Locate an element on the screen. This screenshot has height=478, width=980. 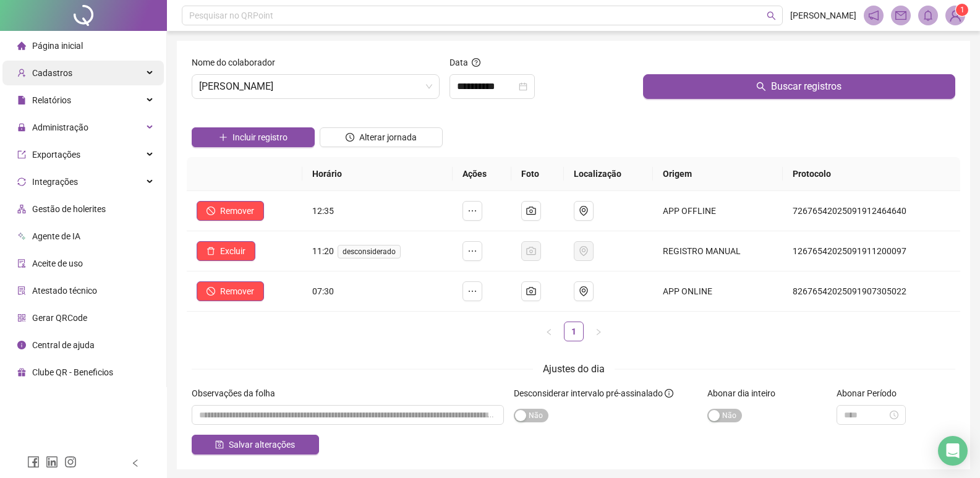
label: Abonar Período is located at coordinates (871, 393).